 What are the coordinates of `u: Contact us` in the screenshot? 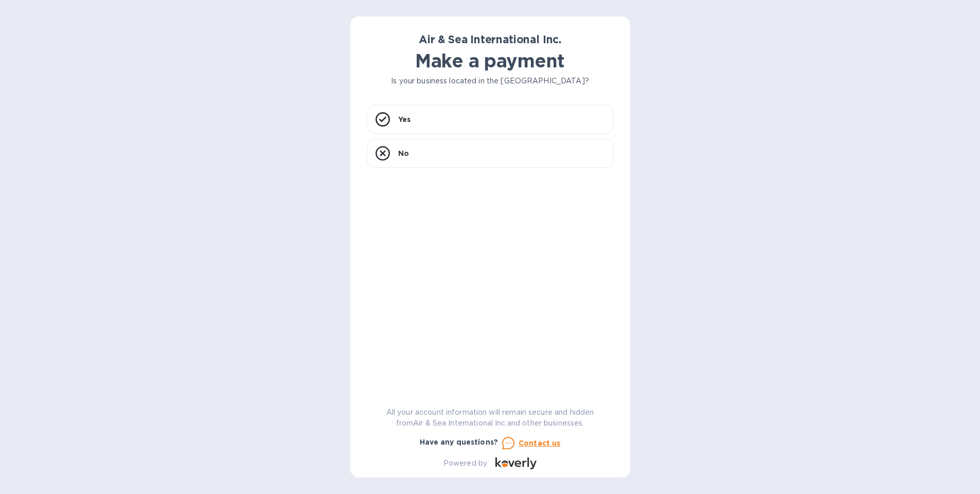 It's located at (540, 443).